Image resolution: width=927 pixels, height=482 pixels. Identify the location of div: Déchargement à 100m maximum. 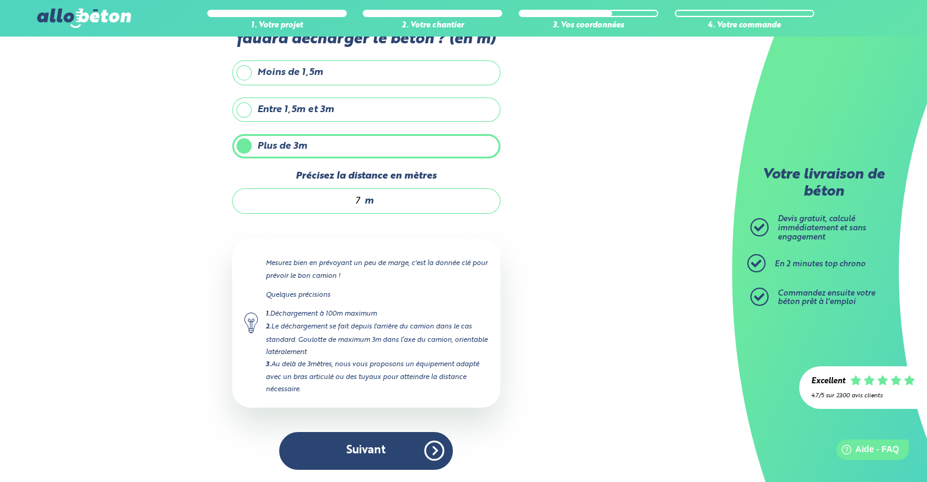
(377, 314).